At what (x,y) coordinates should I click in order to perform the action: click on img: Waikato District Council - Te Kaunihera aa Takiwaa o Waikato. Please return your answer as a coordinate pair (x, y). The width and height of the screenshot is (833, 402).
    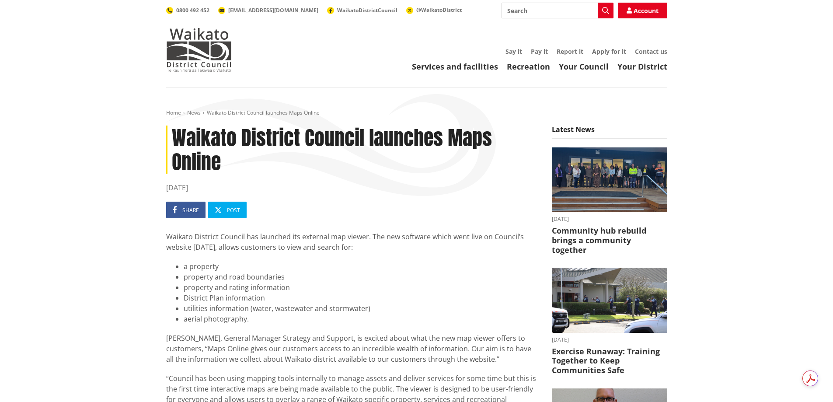
    Looking at the image, I should click on (199, 50).